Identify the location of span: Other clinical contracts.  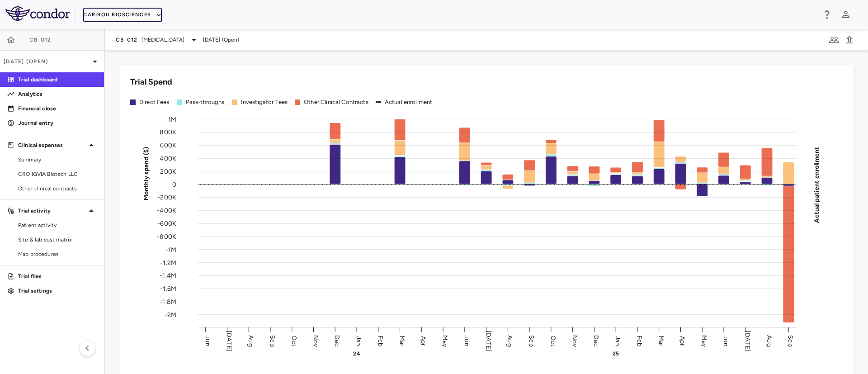
(57, 189).